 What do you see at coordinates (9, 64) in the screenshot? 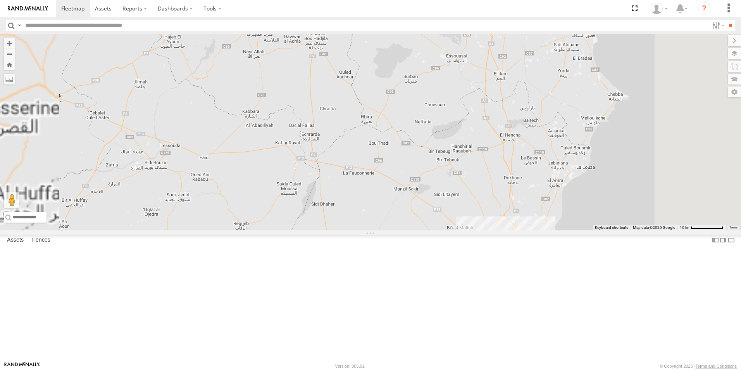
I see `button: Zoom Home` at bounding box center [9, 64].